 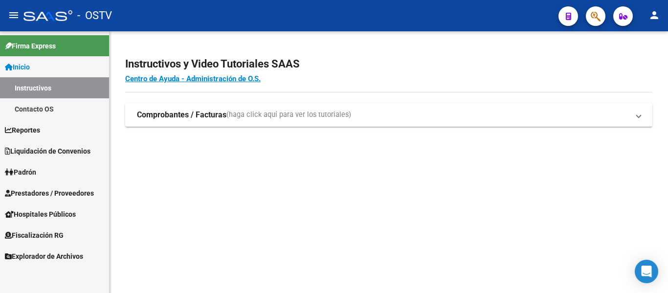 I want to click on span: Firma Express, so click(x=30, y=46).